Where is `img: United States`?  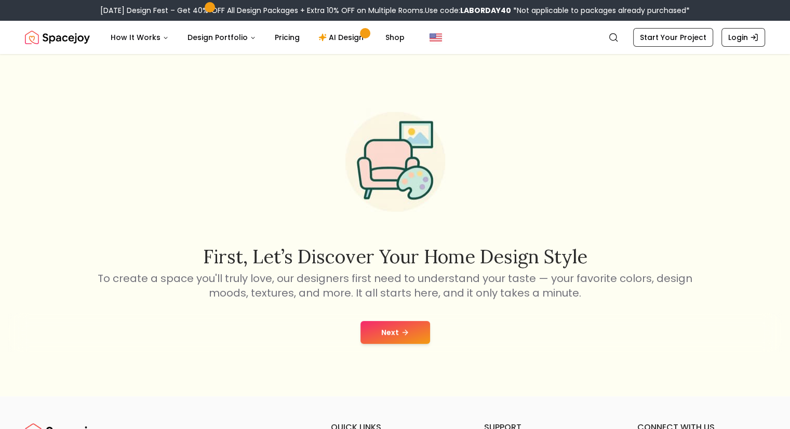 img: United States is located at coordinates (436, 37).